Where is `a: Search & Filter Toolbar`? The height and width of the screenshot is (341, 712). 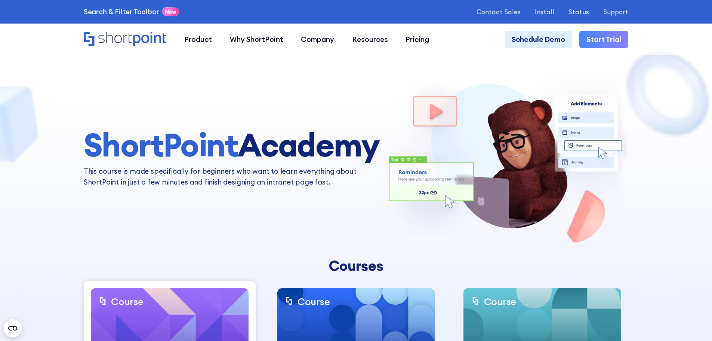
a: Search & Filter Toolbar is located at coordinates (121, 12).